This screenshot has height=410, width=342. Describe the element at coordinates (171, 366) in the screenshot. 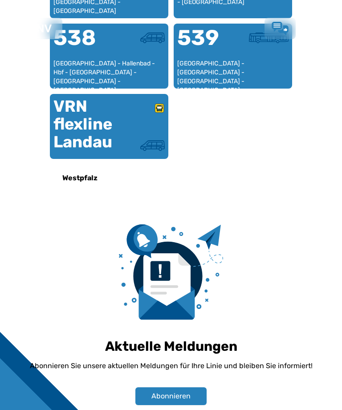

I see `p: Abonnieren Sie unsere aktuellen Meldungen für Ihre Linie und bleiben Sie informiert!` at that location.